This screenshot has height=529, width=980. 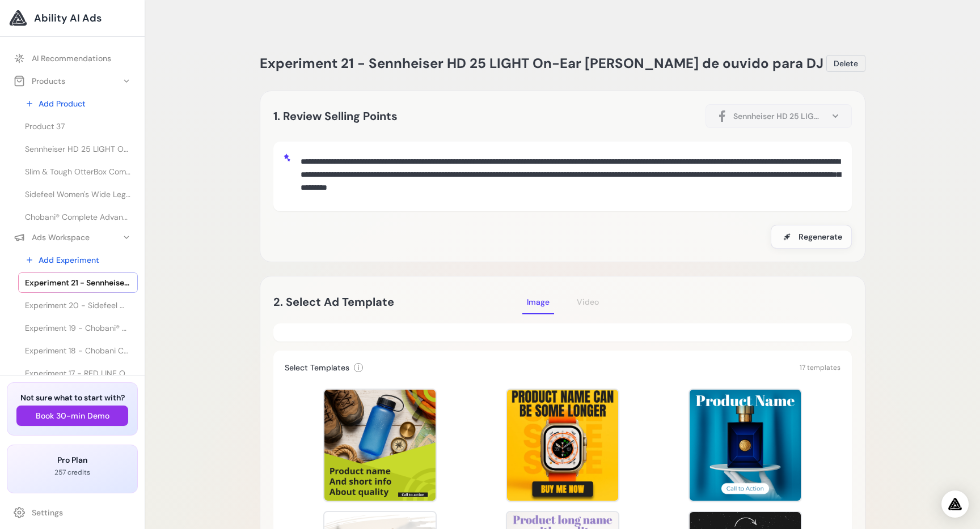 What do you see at coordinates (78, 217) in the screenshot?
I see `span: Chobani® Complete Advanced Protein Greek Yogurt Drink - Sabor` at bounding box center [78, 217].